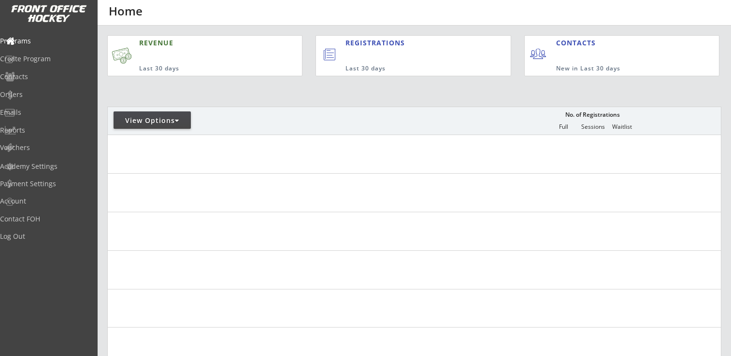  What do you see at coordinates (563, 127) in the screenshot?
I see `div: Full` at bounding box center [563, 127].